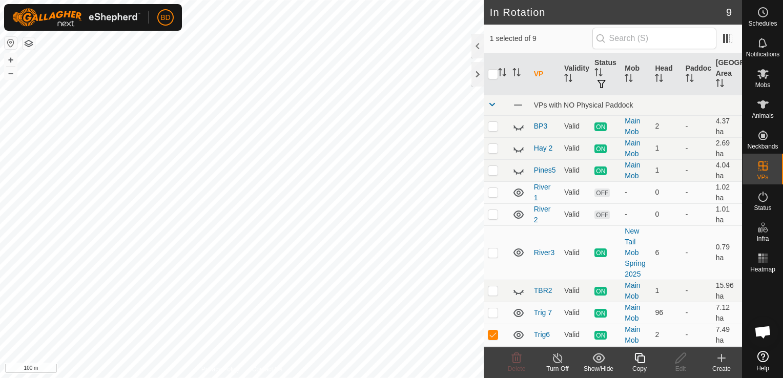  What do you see at coordinates (541, 38) in the screenshot?
I see `span: 1 selected of 9` at bounding box center [541, 38].